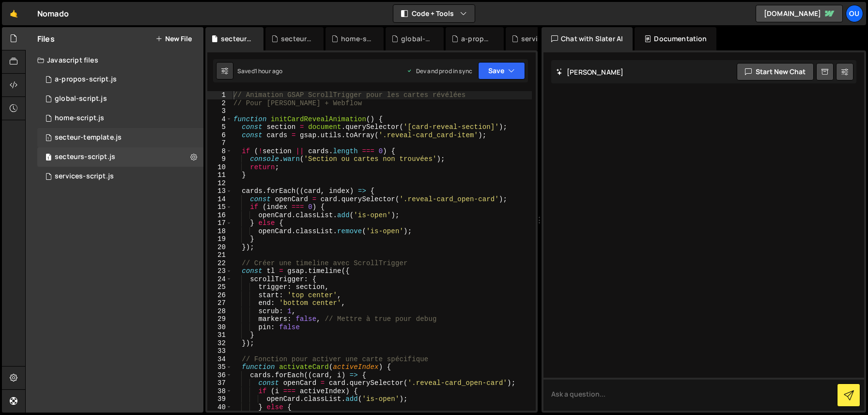  What do you see at coordinates (220, 375) in the screenshot?
I see `div: 36` at bounding box center [220, 375].